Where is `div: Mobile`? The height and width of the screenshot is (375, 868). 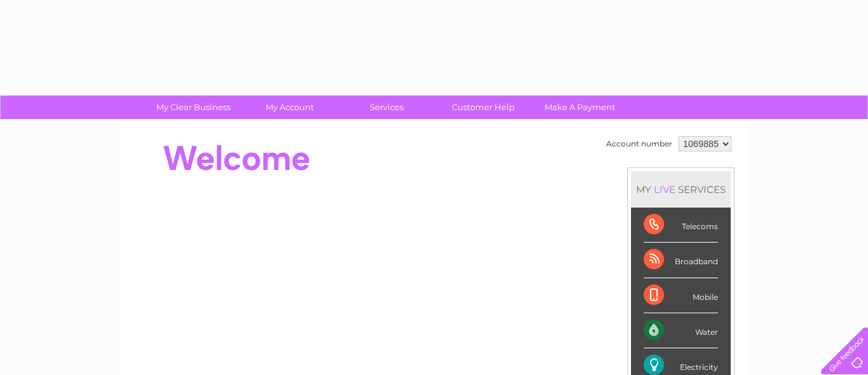
div: Mobile is located at coordinates (681, 295).